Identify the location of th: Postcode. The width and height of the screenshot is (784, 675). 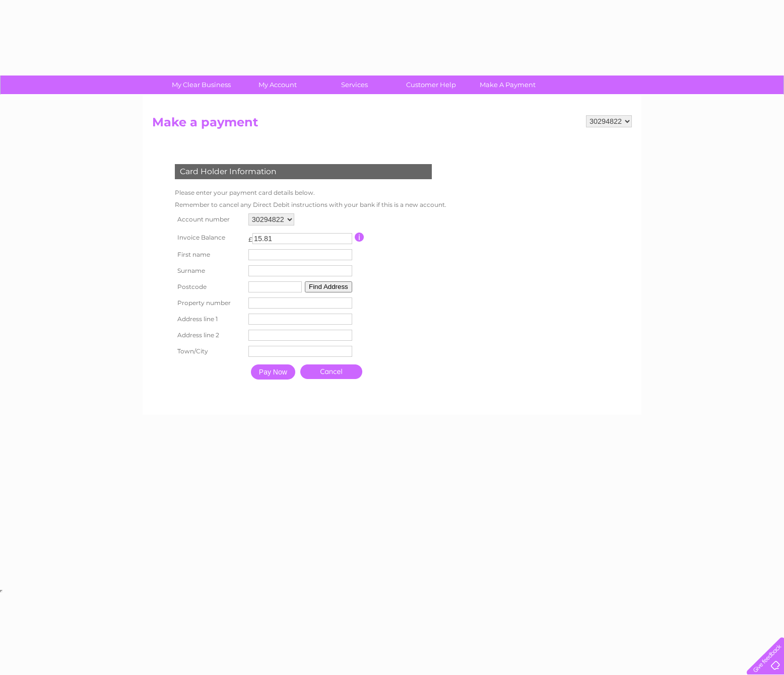
(209, 287).